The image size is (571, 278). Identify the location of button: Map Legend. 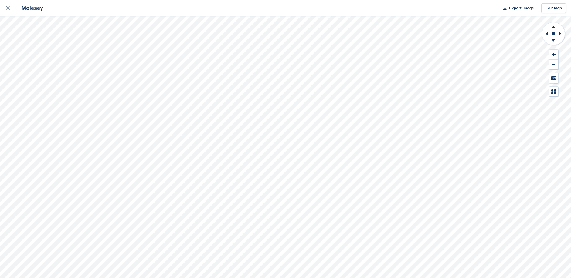
(553, 92).